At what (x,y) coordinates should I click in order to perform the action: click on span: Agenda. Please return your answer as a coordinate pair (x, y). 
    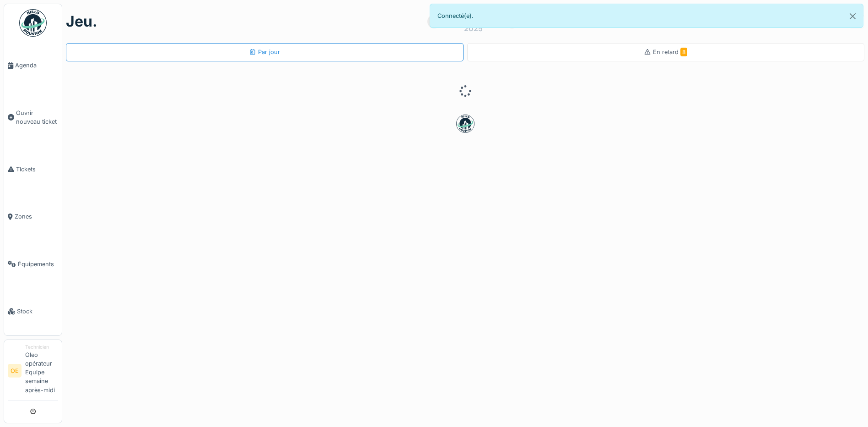
    Looking at the image, I should click on (36, 65).